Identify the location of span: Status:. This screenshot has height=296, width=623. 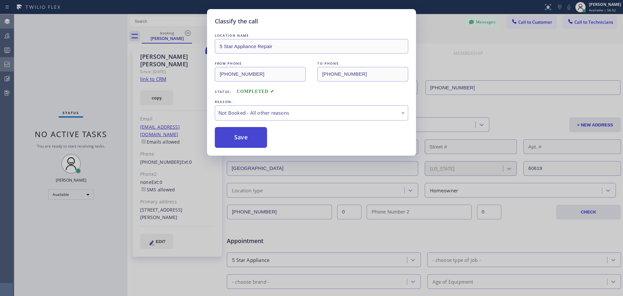
(223, 92).